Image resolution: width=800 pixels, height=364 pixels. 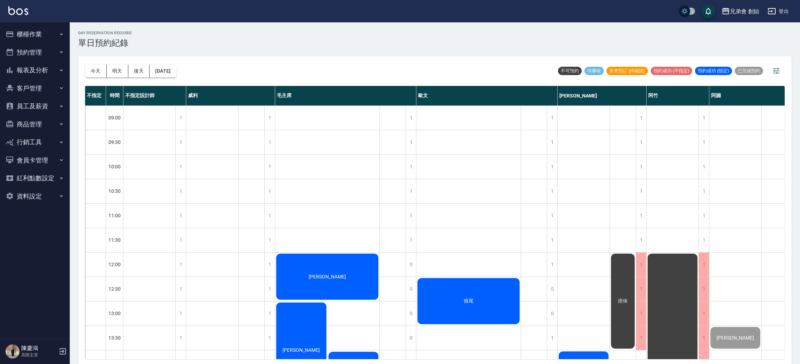 What do you see at coordinates (570, 71) in the screenshot?
I see `span: 不可預約` at bounding box center [570, 71].